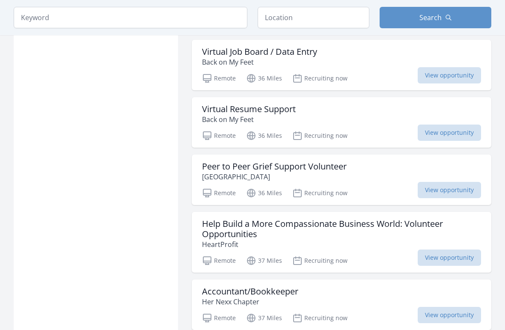 This screenshot has width=505, height=330. What do you see at coordinates (342, 123) in the screenshot?
I see `a: Virtual Resume Support Back on My Feet Remote 36 Miles Recruiting now View opportunity` at bounding box center [342, 123].